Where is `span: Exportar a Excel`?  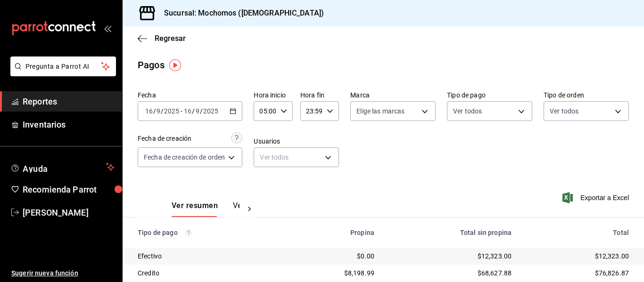 span: Exportar a Excel is located at coordinates (596, 198).